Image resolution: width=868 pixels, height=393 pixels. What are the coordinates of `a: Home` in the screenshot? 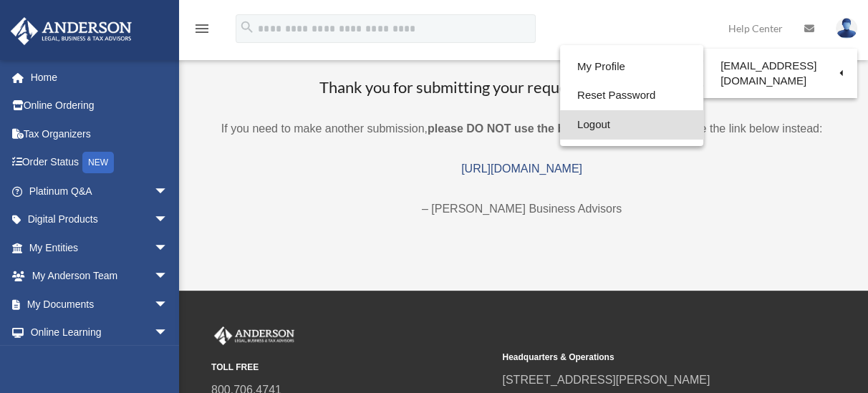 It's located at (100, 78).